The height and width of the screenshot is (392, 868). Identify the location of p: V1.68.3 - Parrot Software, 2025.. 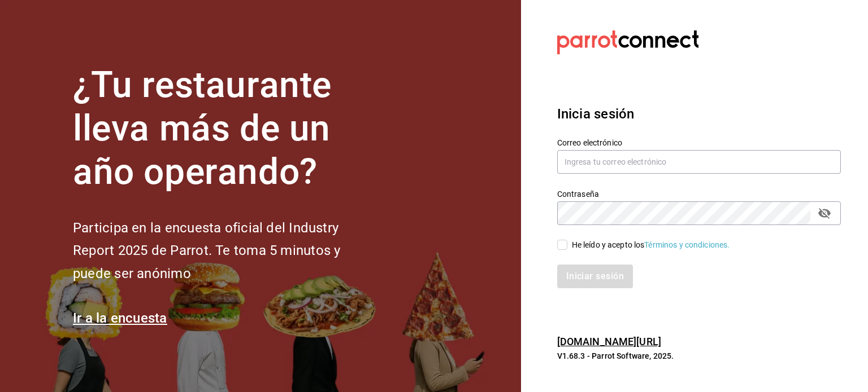
(699, 356).